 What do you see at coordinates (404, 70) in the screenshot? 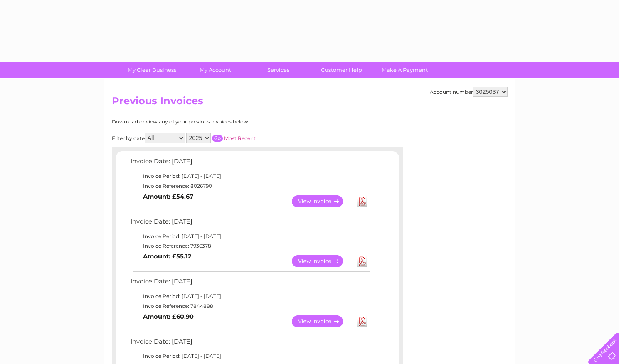
I see `a: Make A Payment` at bounding box center [404, 70].